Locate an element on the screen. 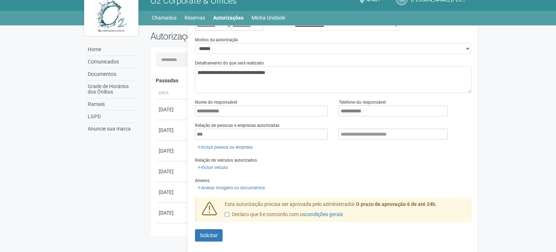 The height and width of the screenshot is (252, 556). a: LGPD is located at coordinates (113, 117).